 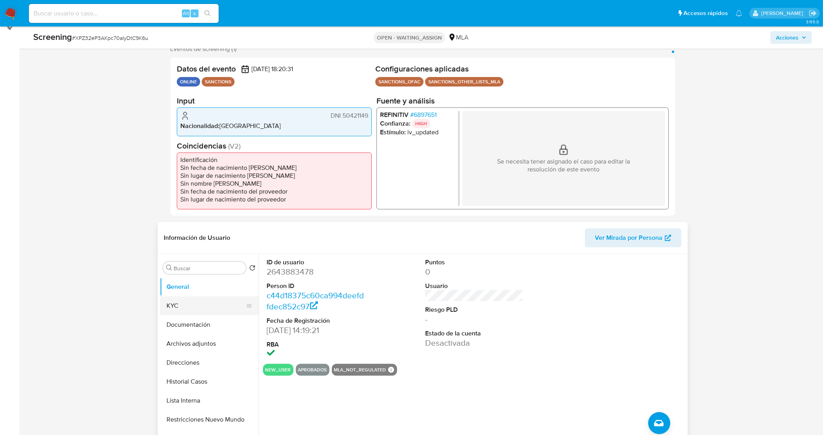 What do you see at coordinates (315, 272) in the screenshot?
I see `dd: 2643883478` at bounding box center [315, 272].